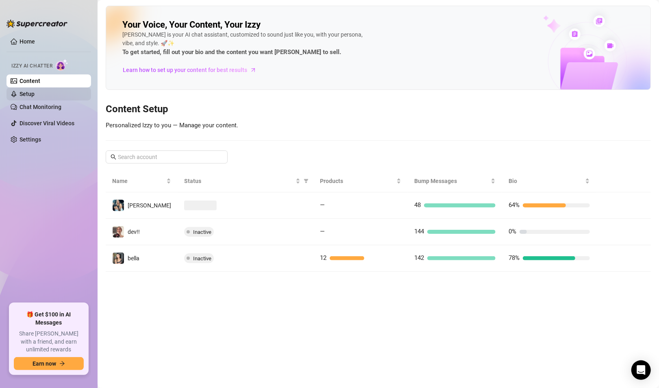 This screenshot has height=388, width=659. Describe the element at coordinates (118, 205) in the screenshot. I see `img: Emma` at that location.